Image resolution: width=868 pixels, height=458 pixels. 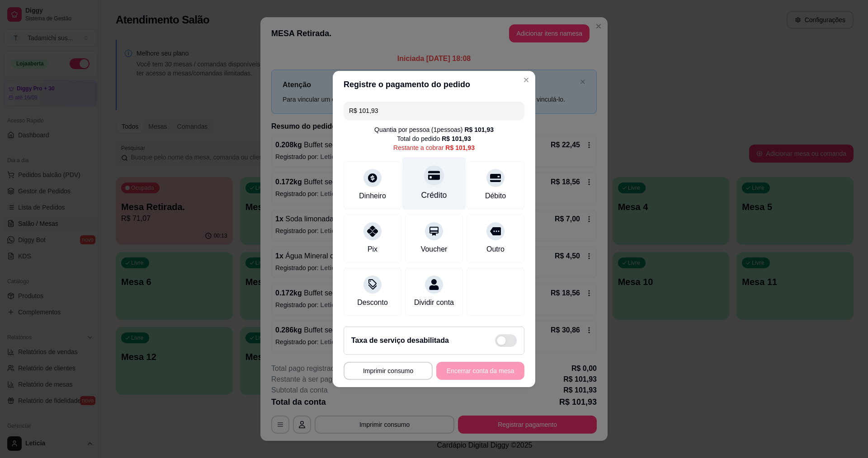 I want to click on div: Outro, so click(x=495, y=250).